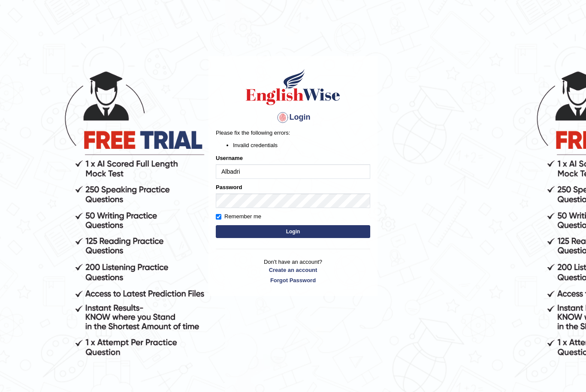  What do you see at coordinates (229, 158) in the screenshot?
I see `label: Username` at bounding box center [229, 158].